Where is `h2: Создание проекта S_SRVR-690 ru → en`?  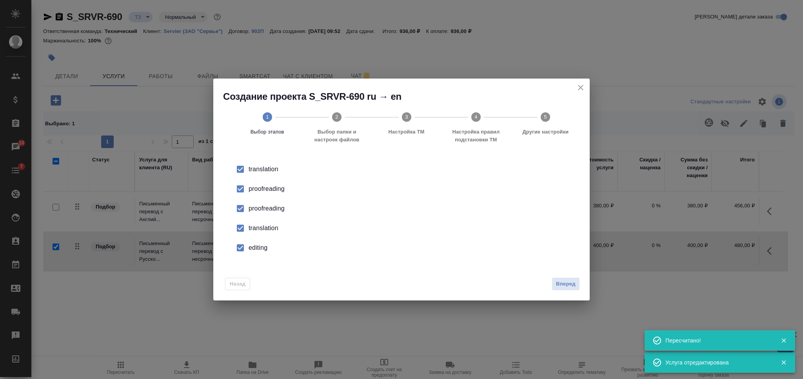 h2: Создание проекта S_SRVR-690 ru → en is located at coordinates (406, 97).